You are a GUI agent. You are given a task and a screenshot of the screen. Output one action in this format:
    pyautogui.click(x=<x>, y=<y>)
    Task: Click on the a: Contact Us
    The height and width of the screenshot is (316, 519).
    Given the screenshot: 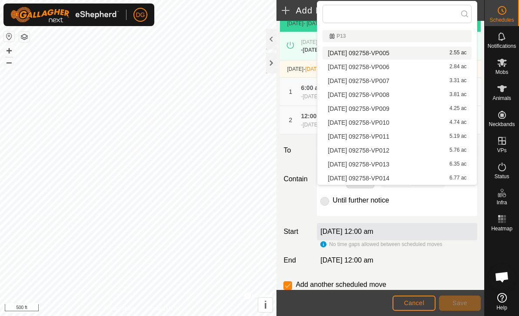 What is the action you would take?
    pyautogui.click(x=160, y=309)
    